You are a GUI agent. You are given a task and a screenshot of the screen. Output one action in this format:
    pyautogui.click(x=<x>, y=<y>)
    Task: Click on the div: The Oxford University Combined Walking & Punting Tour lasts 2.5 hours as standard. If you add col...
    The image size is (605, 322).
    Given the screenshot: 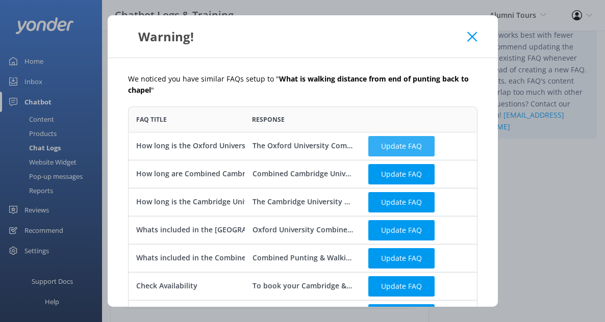 What is the action you would take?
    pyautogui.click(x=302, y=146)
    